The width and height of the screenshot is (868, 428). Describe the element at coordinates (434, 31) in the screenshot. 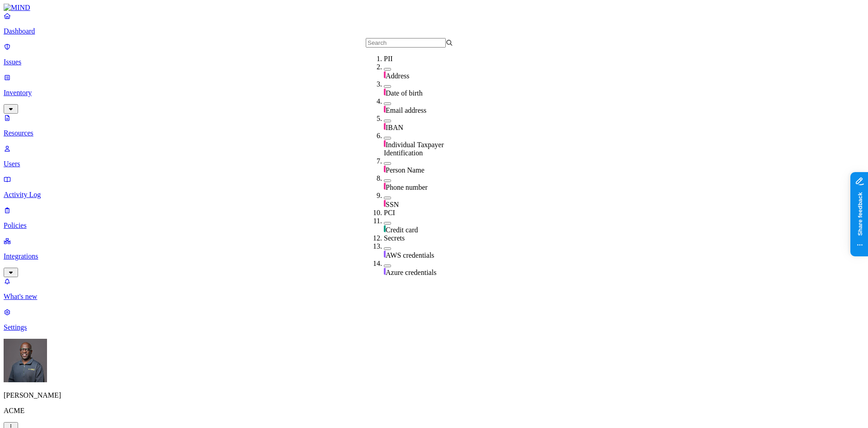

I see `p: Dashboard` at that location.